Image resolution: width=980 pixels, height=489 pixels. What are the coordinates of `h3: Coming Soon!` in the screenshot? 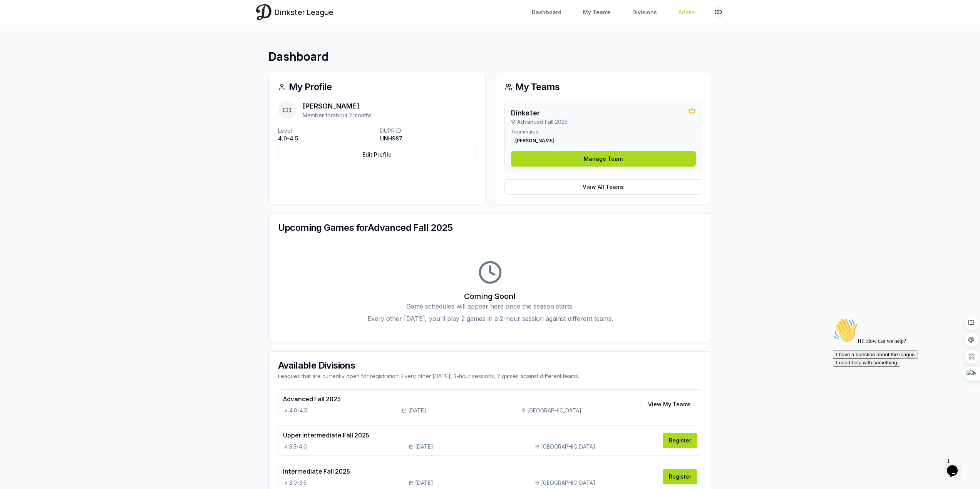 It's located at (490, 297).